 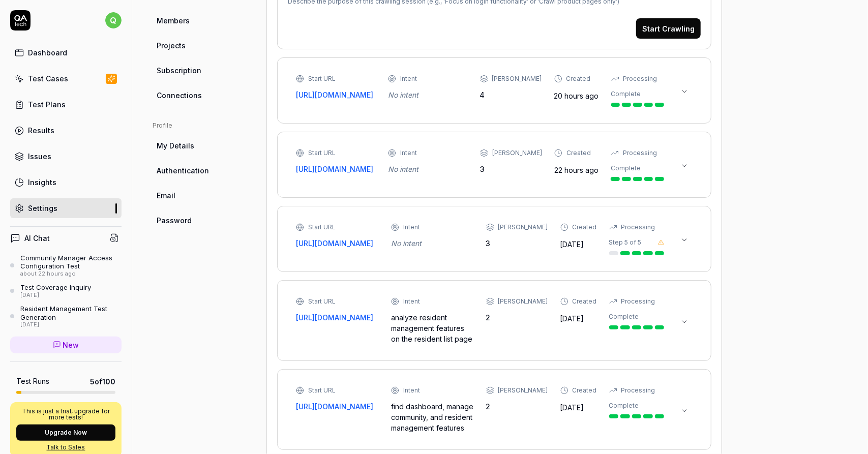 I want to click on a: Subscription, so click(x=201, y=70).